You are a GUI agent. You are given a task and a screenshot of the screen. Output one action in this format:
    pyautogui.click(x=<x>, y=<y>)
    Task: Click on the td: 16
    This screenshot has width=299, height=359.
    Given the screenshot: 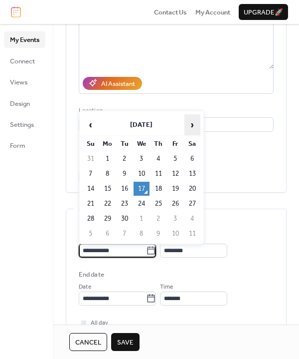 What is the action you would take?
    pyautogui.click(x=125, y=189)
    